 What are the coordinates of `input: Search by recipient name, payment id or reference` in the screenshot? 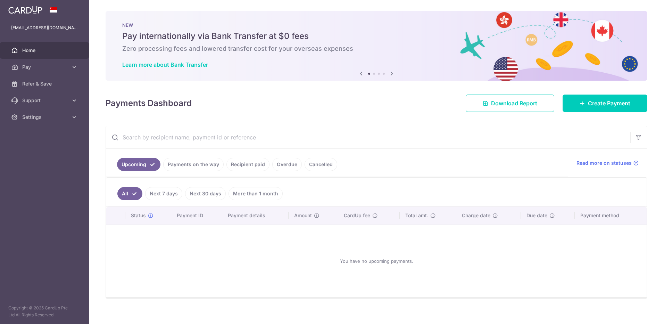 It's located at (368, 137).